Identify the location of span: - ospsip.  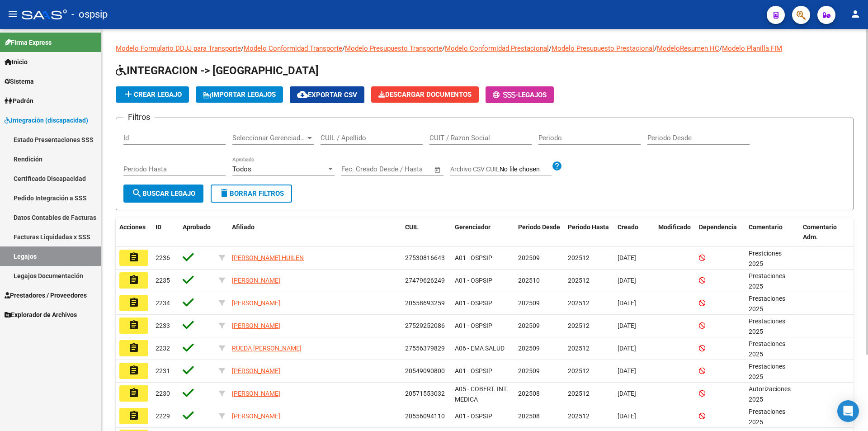
(90, 14).